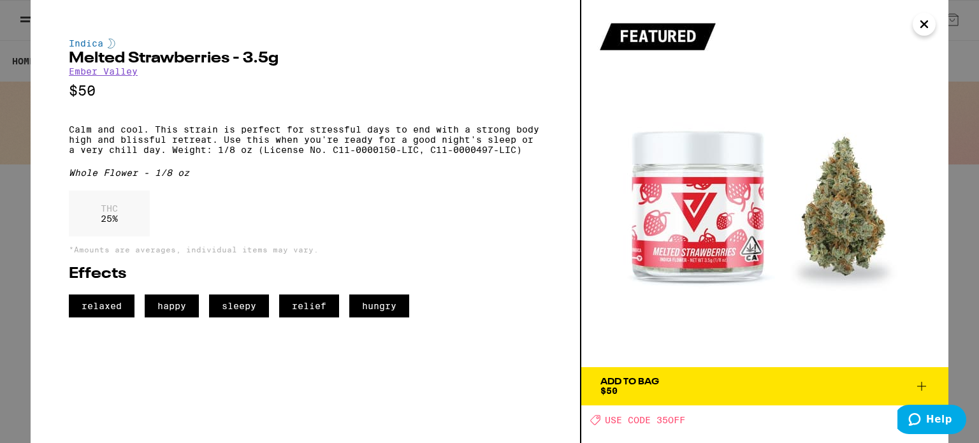 This screenshot has height=443, width=979. Describe the element at coordinates (305, 59) in the screenshot. I see `h2: Melted Strawberries - 3.5g` at that location.